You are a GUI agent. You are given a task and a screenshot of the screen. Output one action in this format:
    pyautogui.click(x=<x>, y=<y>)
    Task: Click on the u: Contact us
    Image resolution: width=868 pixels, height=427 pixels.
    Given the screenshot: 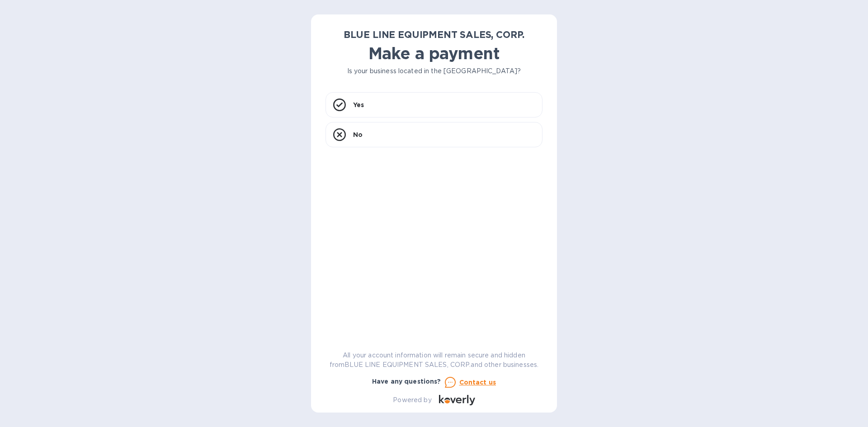 What is the action you would take?
    pyautogui.click(x=478, y=383)
    